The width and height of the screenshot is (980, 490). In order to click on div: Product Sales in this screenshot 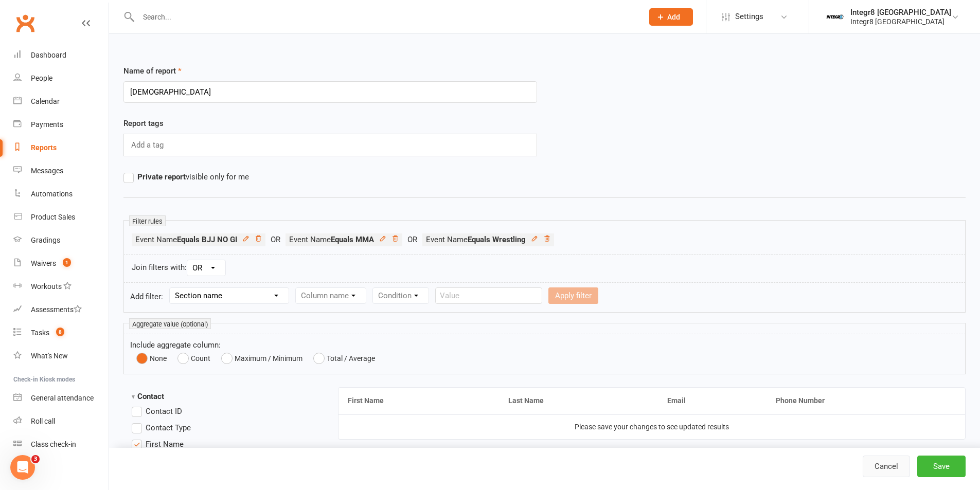, I will do `click(53, 217)`.